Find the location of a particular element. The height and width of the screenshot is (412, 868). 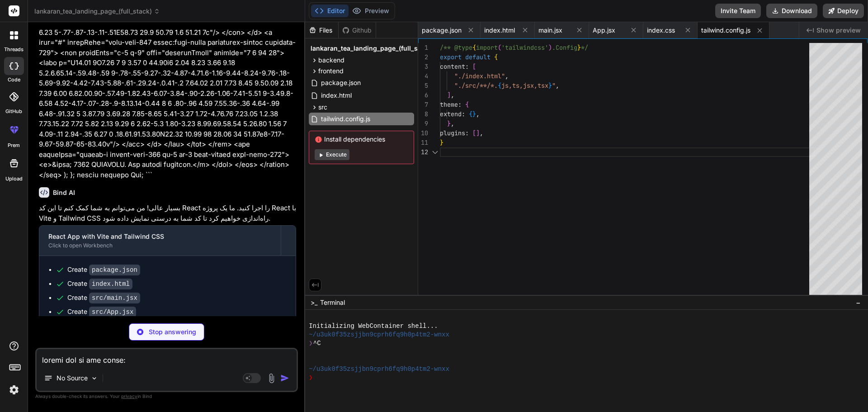

button: Execute is located at coordinates (332, 155).